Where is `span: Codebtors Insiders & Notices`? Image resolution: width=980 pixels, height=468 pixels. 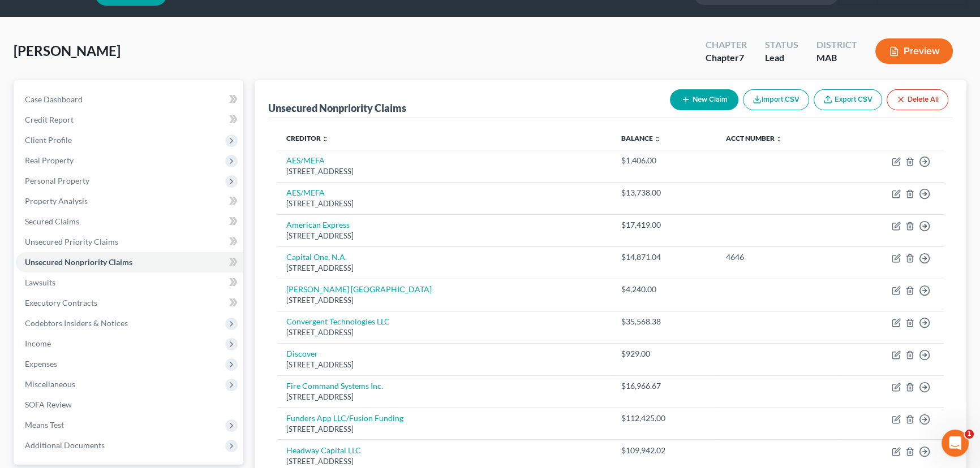 span: Codebtors Insiders & Notices is located at coordinates (77, 322).